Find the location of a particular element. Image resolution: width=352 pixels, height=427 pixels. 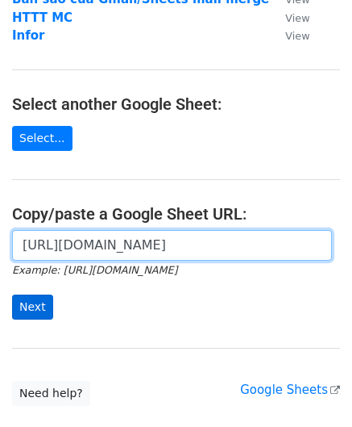

h4: Copy/paste a Google Sheet URL: is located at coordinates (176, 214).